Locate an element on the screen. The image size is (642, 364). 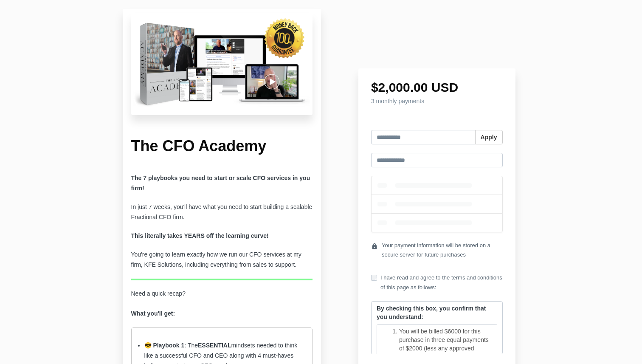
strong: 😎 Playbook 1 is located at coordinates (164, 345).